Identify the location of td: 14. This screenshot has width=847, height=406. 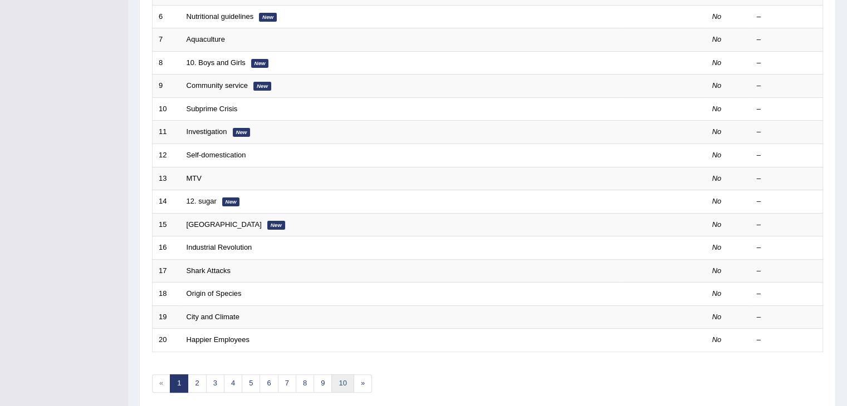
(166, 202).